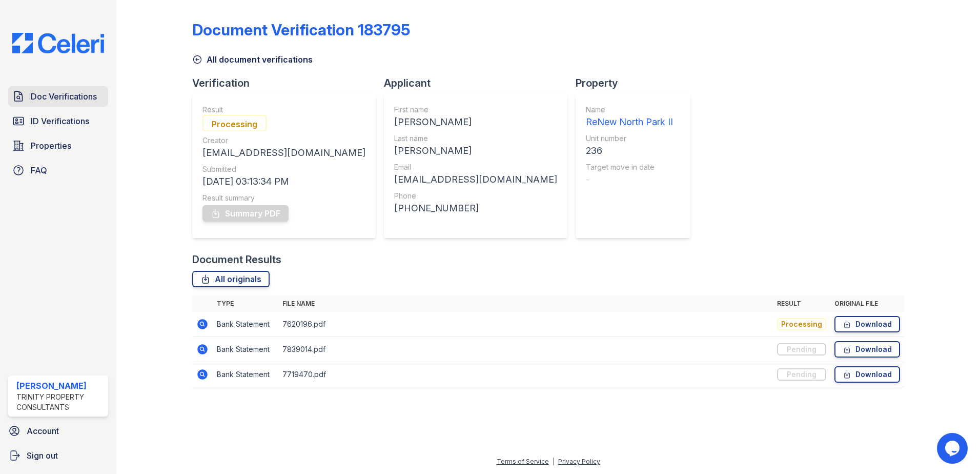 This screenshot has width=980, height=474. What do you see at coordinates (51, 146) in the screenshot?
I see `span: Properties` at bounding box center [51, 146].